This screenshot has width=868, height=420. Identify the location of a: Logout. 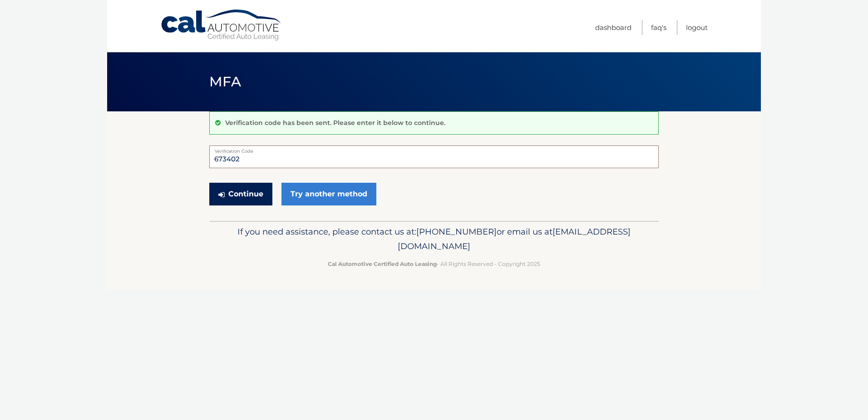
(697, 28).